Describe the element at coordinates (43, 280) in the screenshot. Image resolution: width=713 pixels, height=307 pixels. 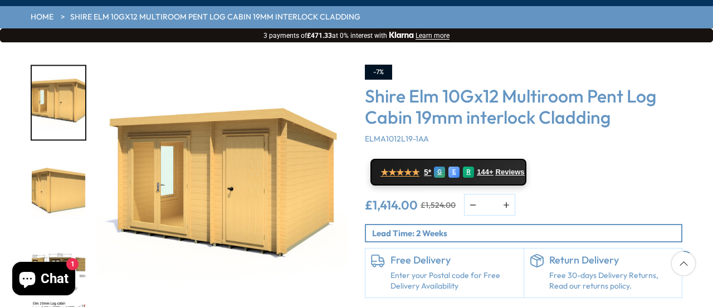
I see `inbox-online-store-chat: Shopify online store chat` at that location.